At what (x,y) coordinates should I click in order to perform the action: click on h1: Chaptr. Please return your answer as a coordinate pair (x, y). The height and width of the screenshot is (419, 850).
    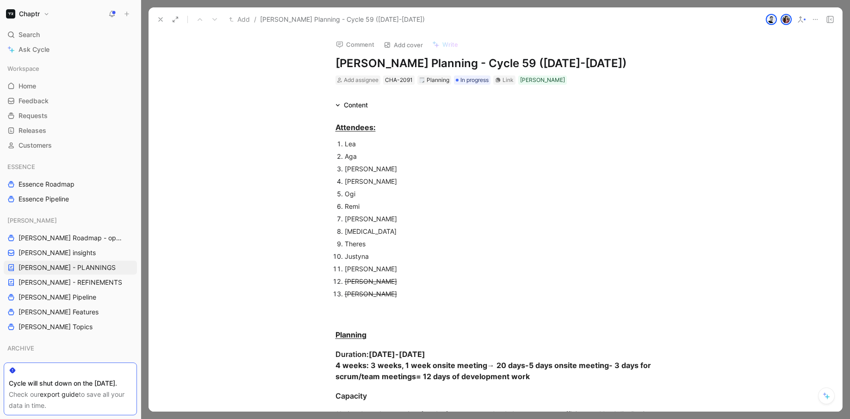
    Looking at the image, I should click on (29, 14).